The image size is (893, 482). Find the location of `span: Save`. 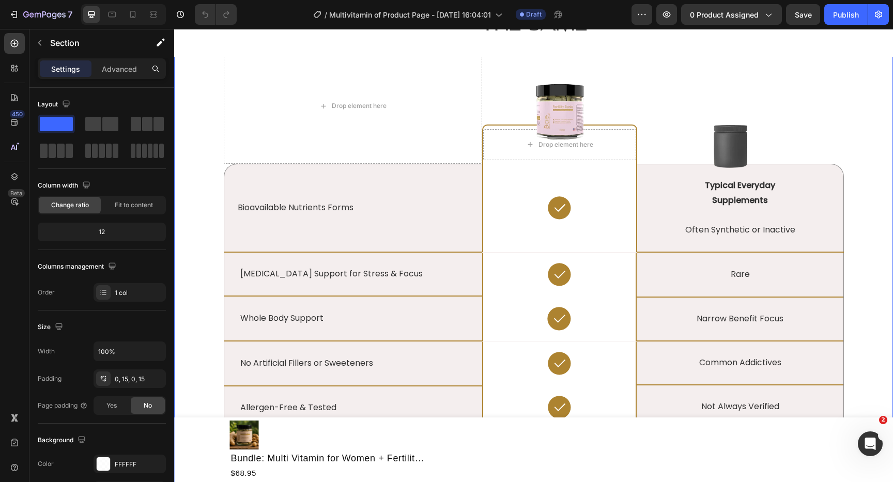

span: Save is located at coordinates (803, 14).